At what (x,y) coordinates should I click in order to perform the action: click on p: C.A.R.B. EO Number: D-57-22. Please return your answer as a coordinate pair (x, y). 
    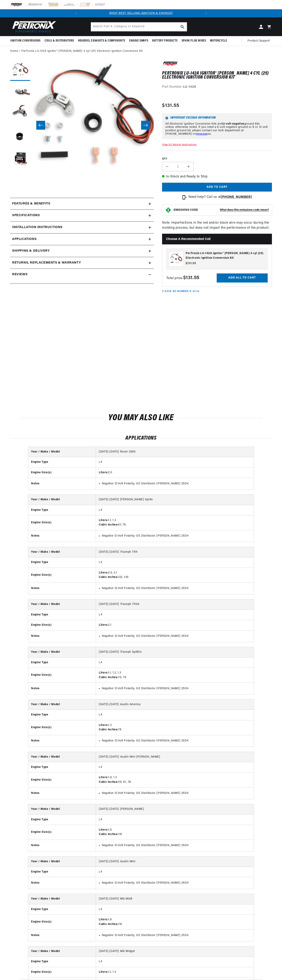
    Looking at the image, I should click on (180, 291).